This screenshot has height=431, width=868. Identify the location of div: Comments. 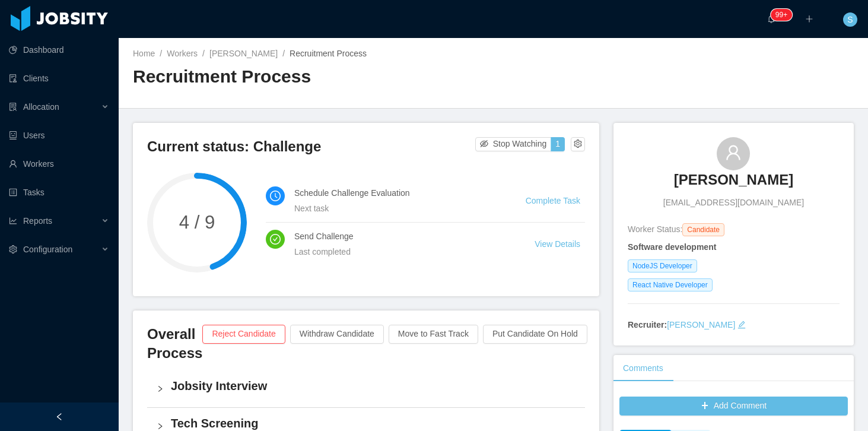
(643, 368).